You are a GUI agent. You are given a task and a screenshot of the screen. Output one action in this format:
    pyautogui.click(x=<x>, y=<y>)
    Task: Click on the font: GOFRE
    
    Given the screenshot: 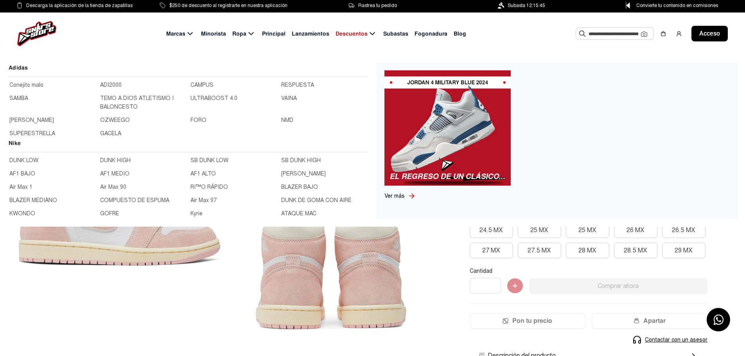 What is the action you would take?
    pyautogui.click(x=110, y=214)
    